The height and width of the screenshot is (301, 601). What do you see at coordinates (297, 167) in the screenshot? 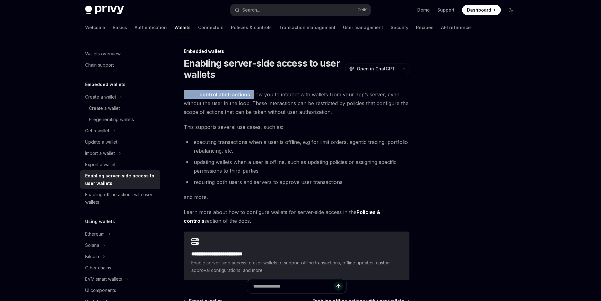
I see `li: updating wallets when a user is offline, such as updating policies or assigning specific permissi...` at bounding box center [297, 167].